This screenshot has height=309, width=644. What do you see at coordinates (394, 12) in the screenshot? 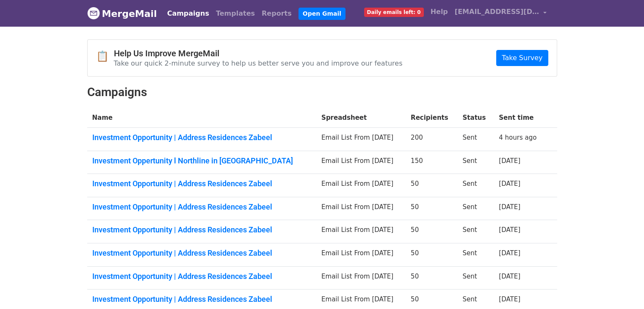
I see `a: Daily emails left: 0` at bounding box center [394, 12].